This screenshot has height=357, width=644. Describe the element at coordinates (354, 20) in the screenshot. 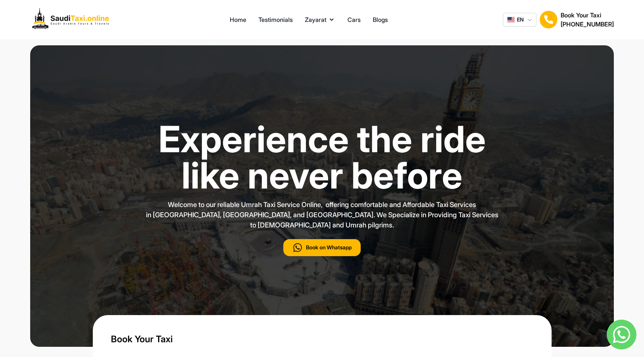

I see `a: Cars` at that location.